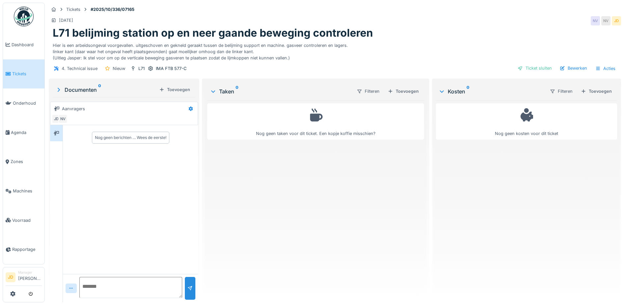  What do you see at coordinates (171, 68) in the screenshot?
I see `div: IMA FTB 577-C` at bounding box center [171, 68].